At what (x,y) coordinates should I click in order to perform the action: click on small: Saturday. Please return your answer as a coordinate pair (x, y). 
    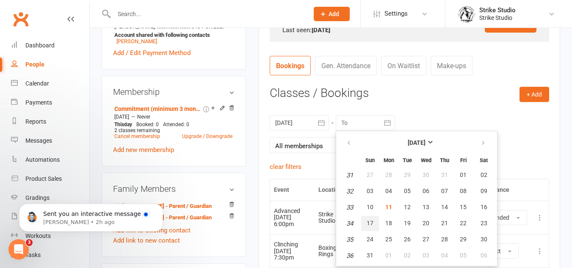
    Looking at the image, I should click on (484, 160).